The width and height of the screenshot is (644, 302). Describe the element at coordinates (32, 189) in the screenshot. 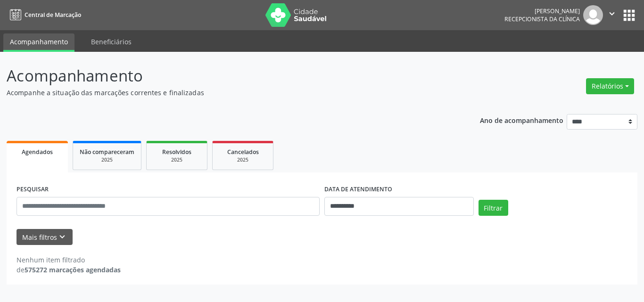

I see `label: PESQUISAR` at that location.